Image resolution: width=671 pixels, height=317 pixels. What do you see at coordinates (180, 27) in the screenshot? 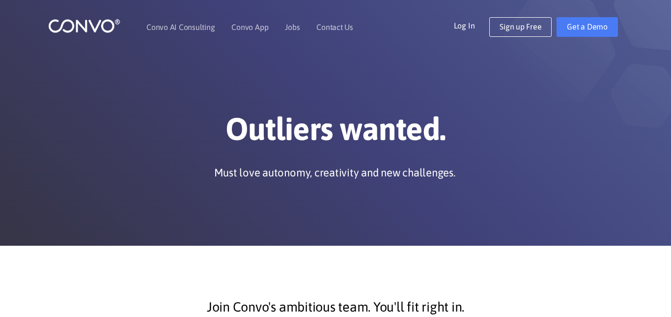
I see `a: Convo AI Consulting` at bounding box center [180, 27].